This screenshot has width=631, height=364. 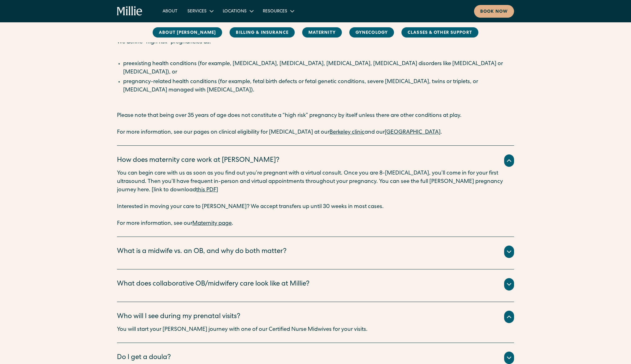 I want to click on a: Maternity page, so click(x=212, y=224).